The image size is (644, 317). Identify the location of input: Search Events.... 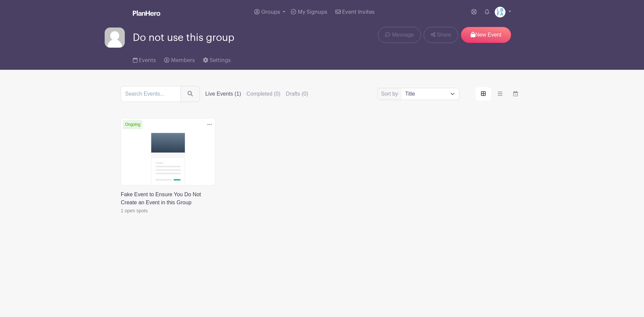
(150, 94).